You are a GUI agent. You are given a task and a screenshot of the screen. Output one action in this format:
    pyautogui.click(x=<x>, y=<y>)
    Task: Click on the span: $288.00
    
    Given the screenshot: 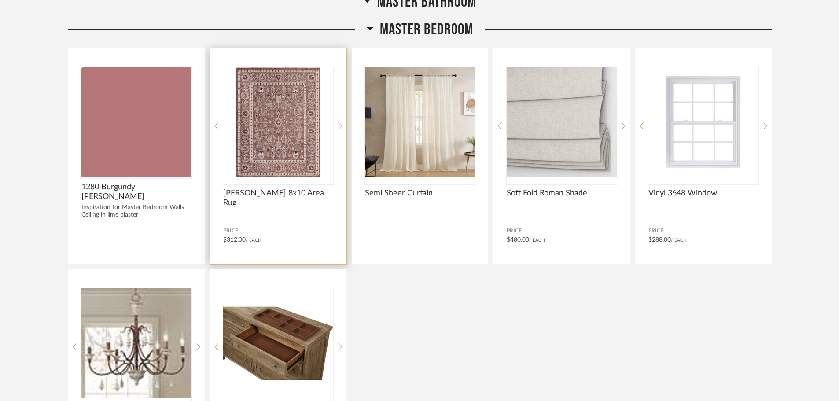 What is the action you would take?
    pyautogui.click(x=660, y=240)
    